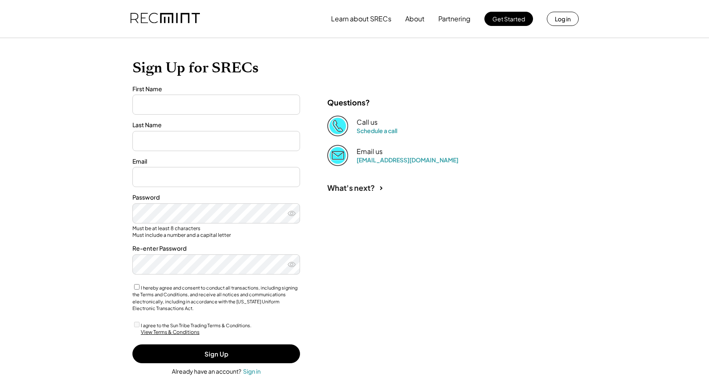 Image resolution: width=709 pixels, height=390 pixels. Describe the element at coordinates (216, 232) in the screenshot. I see `div: Must be at least 8 characters Must include a number and a capital letter` at that location.